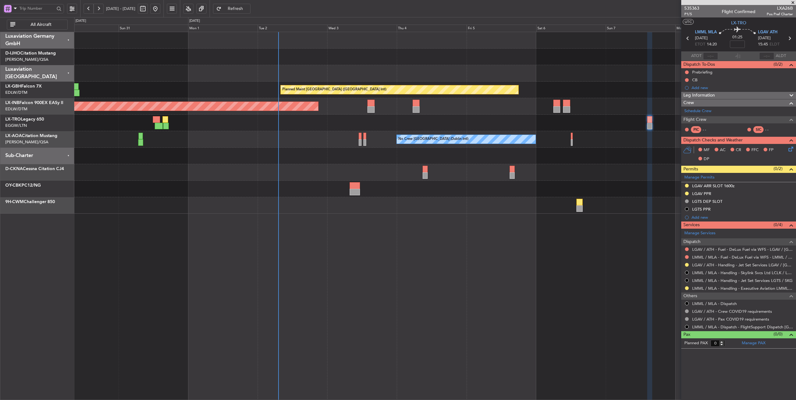 The height and width of the screenshot is (400, 796). I want to click on span: Pax, so click(687, 335).